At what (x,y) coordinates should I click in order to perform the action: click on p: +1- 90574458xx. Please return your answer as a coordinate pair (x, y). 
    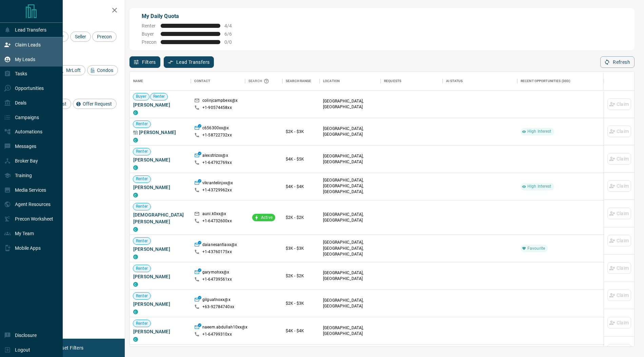
    Looking at the image, I should click on (217, 108).